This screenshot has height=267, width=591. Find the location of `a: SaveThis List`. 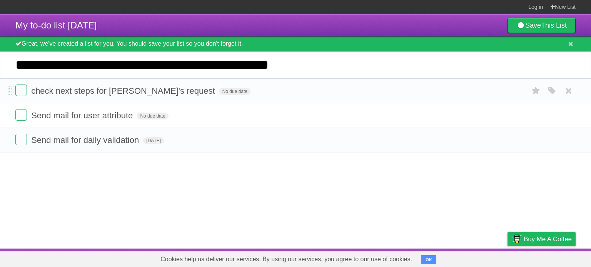

a: SaveThis List is located at coordinates (541, 25).